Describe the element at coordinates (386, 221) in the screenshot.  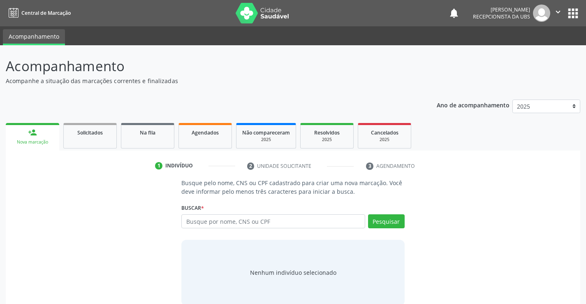
I see `button: Pesquisar` at that location.